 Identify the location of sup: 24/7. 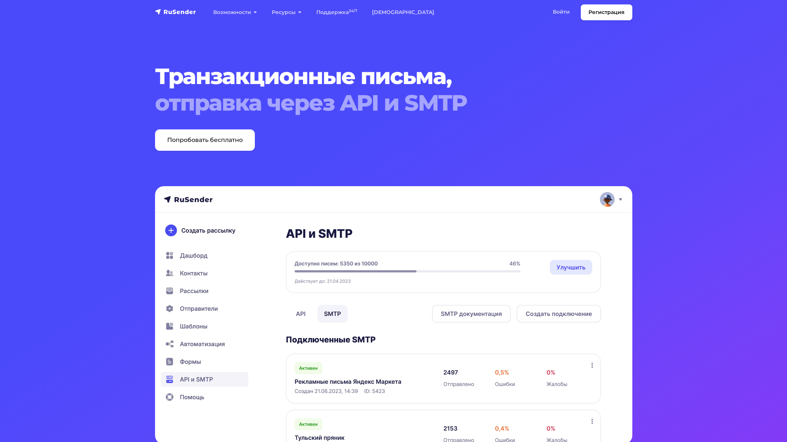
(353, 11).